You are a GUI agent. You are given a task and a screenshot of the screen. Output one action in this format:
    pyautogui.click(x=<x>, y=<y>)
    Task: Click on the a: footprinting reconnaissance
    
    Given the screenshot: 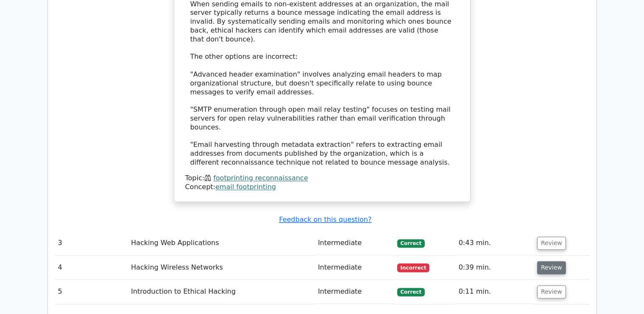 What is the action you would take?
    pyautogui.click(x=260, y=178)
    